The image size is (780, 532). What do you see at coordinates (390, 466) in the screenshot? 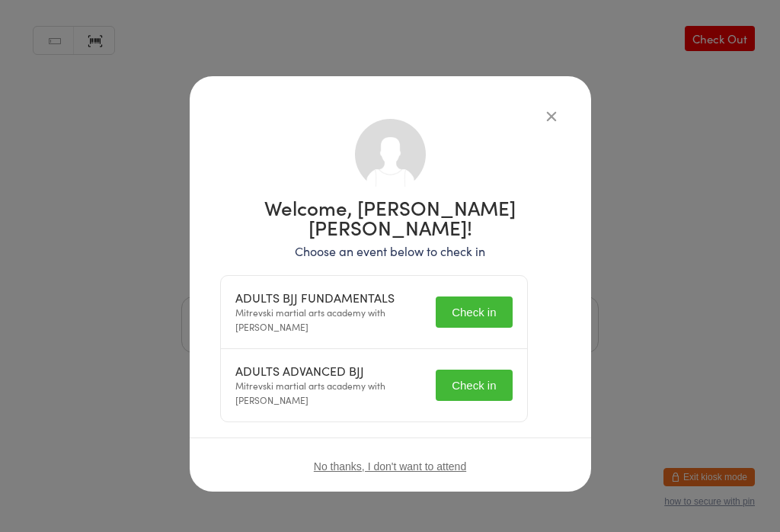
I see `button: No thanks, I don't want to attend` at bounding box center [390, 466].